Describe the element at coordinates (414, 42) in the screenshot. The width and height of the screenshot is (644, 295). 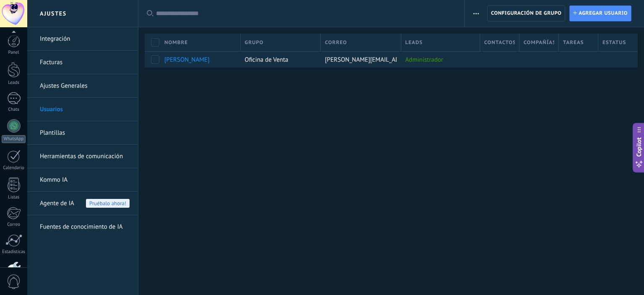
I see `span: Leads` at that location.